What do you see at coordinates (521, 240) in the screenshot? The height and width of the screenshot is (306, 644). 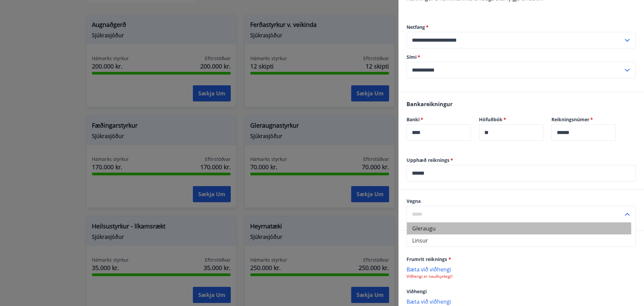 I see `li: Linsur` at bounding box center [521, 240].